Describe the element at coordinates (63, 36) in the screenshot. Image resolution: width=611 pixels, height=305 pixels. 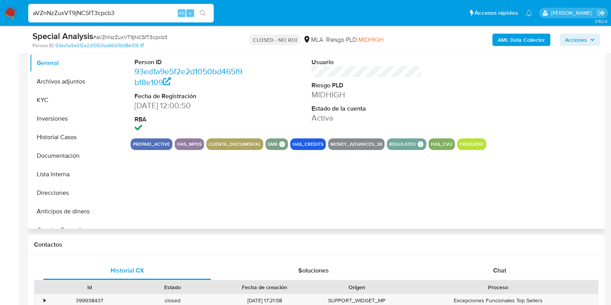
I see `b: Special Analysis` at that location.